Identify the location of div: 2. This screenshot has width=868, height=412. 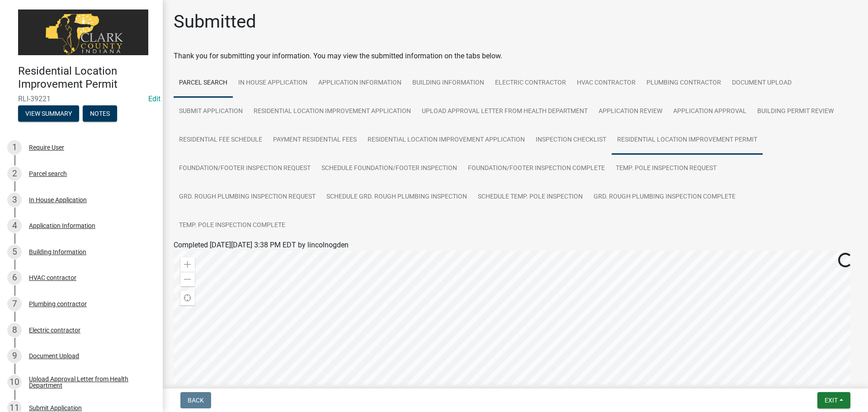
(14, 173).